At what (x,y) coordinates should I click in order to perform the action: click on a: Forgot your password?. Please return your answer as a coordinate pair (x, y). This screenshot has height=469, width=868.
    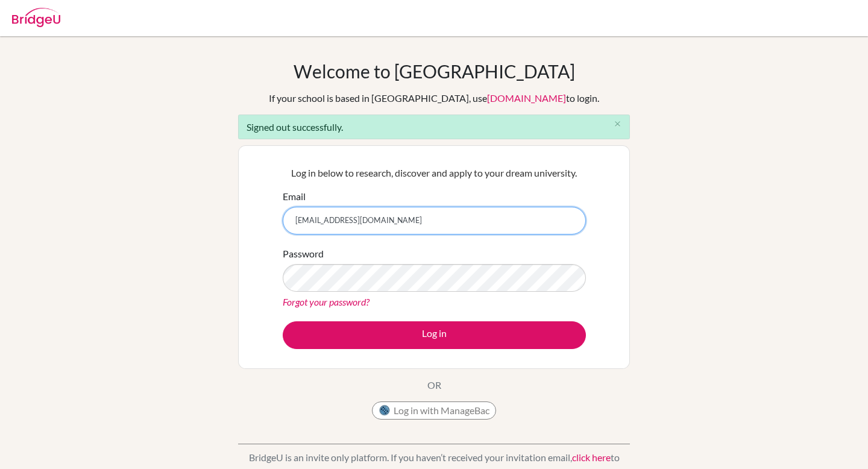
    Looking at the image, I should click on (326, 301).